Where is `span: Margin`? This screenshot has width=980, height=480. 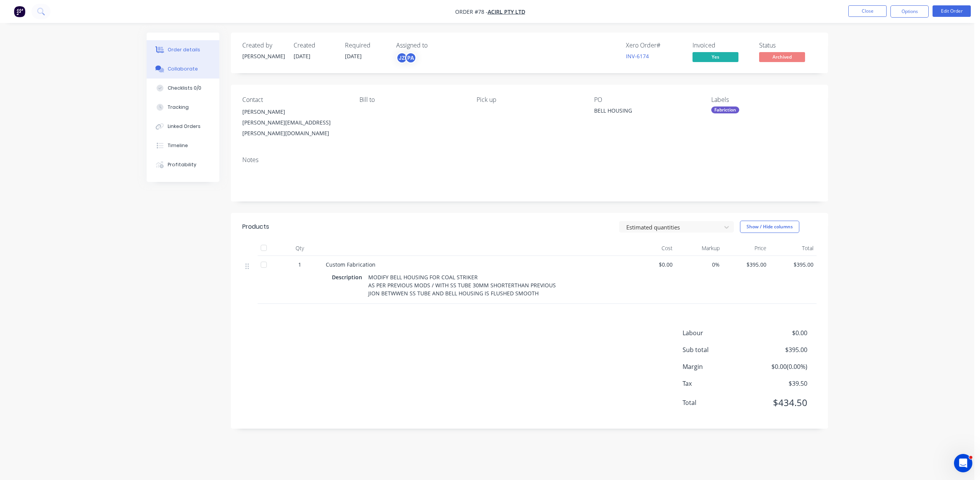
span: Margin is located at coordinates (716, 366).